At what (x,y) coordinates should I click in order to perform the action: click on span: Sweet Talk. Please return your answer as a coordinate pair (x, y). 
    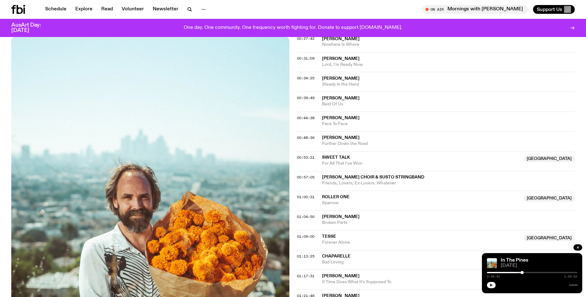
    Looking at the image, I should click on (336, 158).